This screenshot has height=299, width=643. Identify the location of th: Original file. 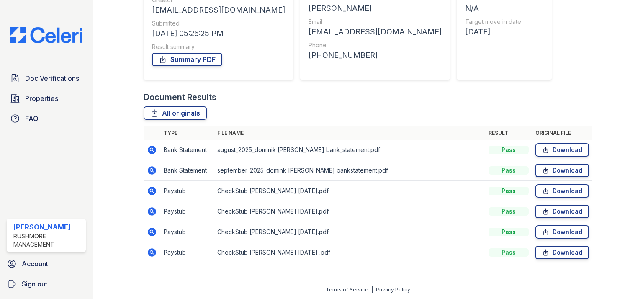
(562, 133).